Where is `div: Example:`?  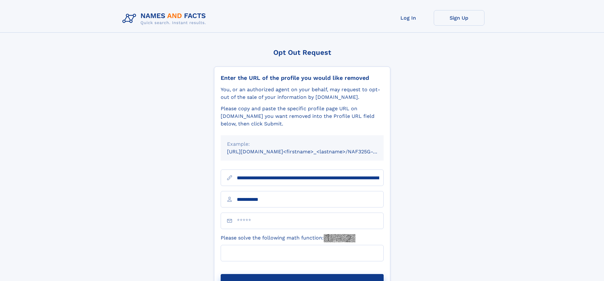
div: Example: is located at coordinates (302, 144).